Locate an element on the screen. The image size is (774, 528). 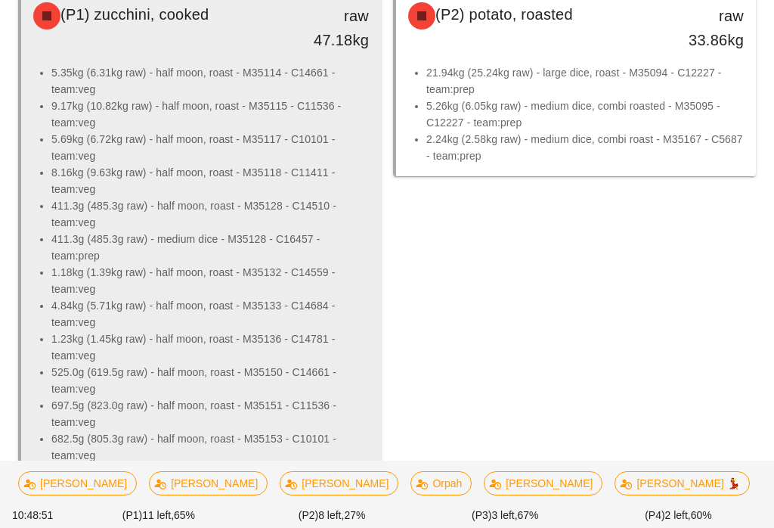
div: (P1) 65% is located at coordinates (158, 515).